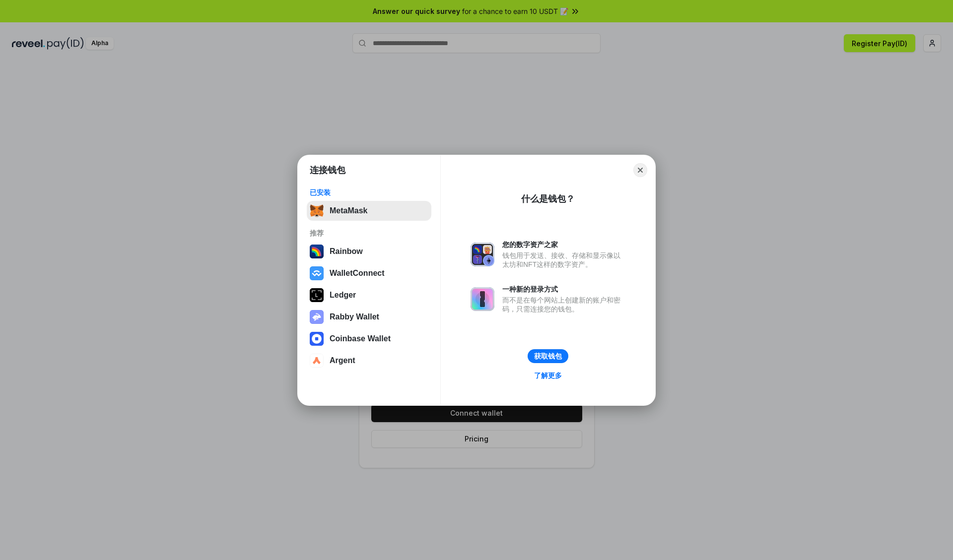 The width and height of the screenshot is (953, 560). I want to click on button: Coinbase Wallet, so click(369, 339).